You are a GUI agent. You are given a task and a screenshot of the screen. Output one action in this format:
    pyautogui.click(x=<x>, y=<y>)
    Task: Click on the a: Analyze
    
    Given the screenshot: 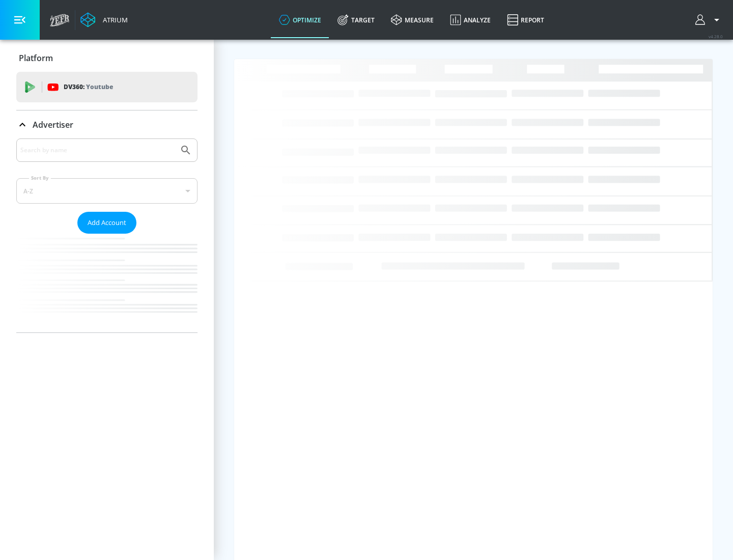 What is the action you would take?
    pyautogui.click(x=471, y=20)
    